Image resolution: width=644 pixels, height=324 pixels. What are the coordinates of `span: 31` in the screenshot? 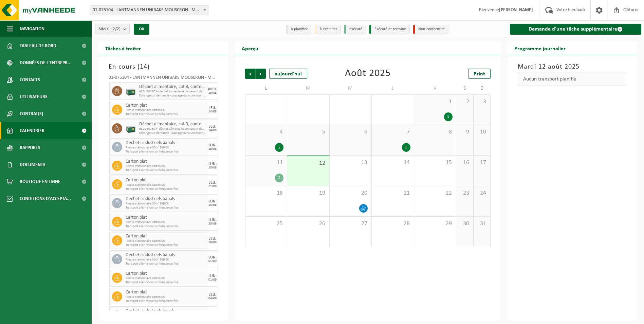 It's located at (482, 224).